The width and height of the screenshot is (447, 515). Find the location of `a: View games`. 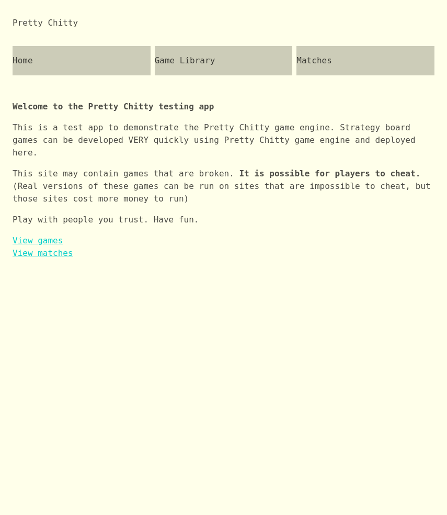

a: View games is located at coordinates (38, 240).